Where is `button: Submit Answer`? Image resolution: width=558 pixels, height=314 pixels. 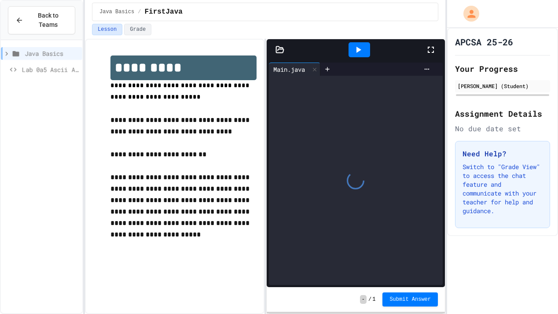 button: Submit Answer is located at coordinates (410, 299).